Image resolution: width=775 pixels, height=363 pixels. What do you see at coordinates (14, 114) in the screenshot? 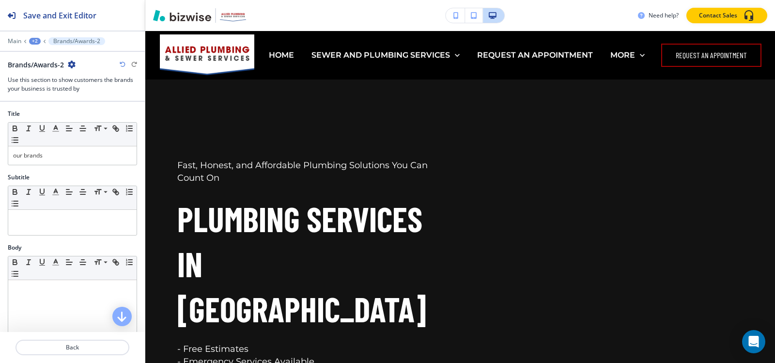
I see `h2: Title` at bounding box center [14, 114].